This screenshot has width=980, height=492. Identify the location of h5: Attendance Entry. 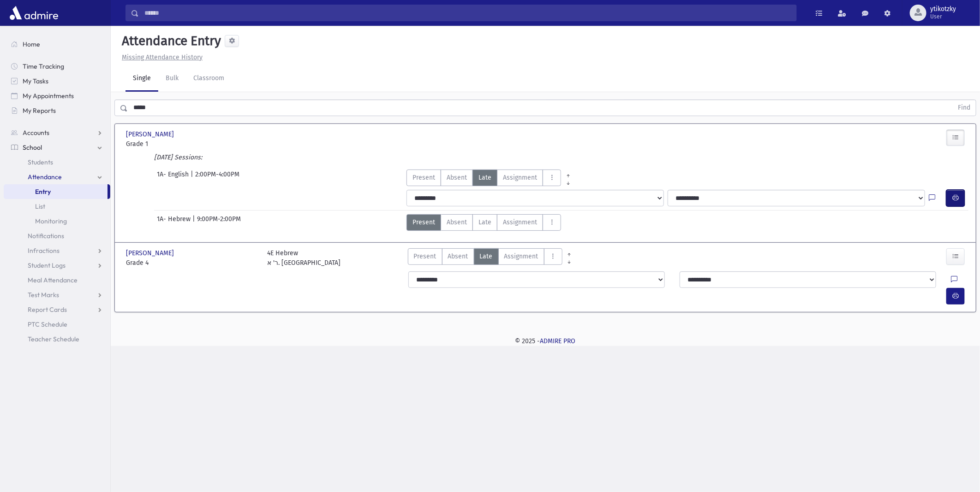
(169, 41).